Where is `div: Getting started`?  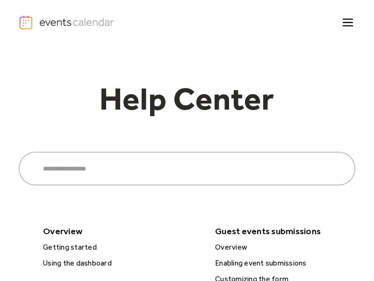 div: Getting started is located at coordinates (122, 247).